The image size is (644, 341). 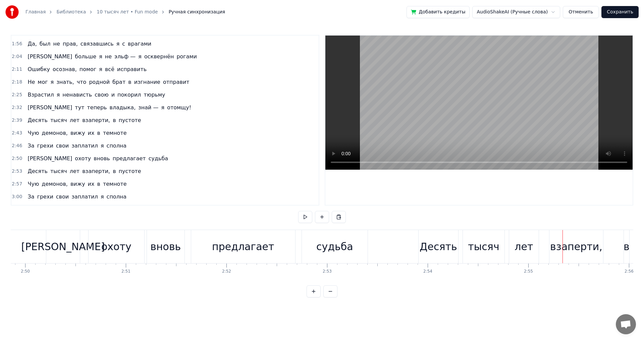 What do you see at coordinates (41, 94) in the screenshot?
I see `span: Взрастил` at bounding box center [41, 94].